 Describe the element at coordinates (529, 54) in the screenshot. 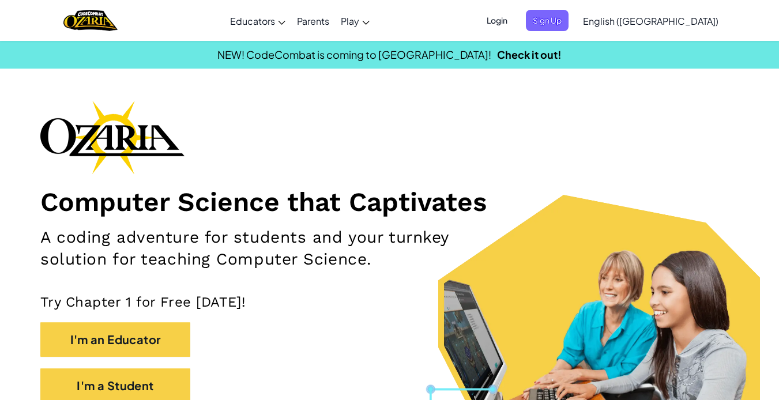

I see `a: Check it out!` at that location.